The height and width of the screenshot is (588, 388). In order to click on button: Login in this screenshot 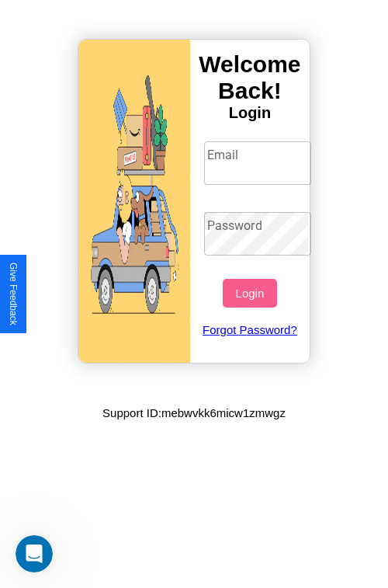, I will do `click(249, 293)`.